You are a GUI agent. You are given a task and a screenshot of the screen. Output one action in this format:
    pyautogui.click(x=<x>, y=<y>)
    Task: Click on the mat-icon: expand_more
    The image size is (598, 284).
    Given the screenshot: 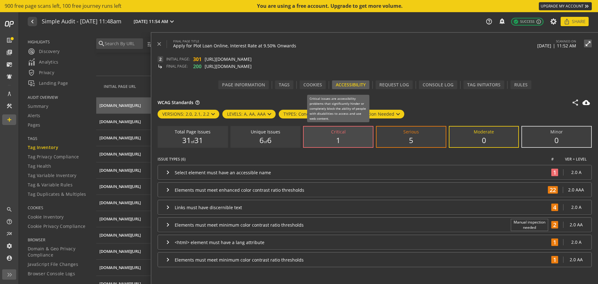 What is the action you would take?
    pyautogui.click(x=172, y=21)
    